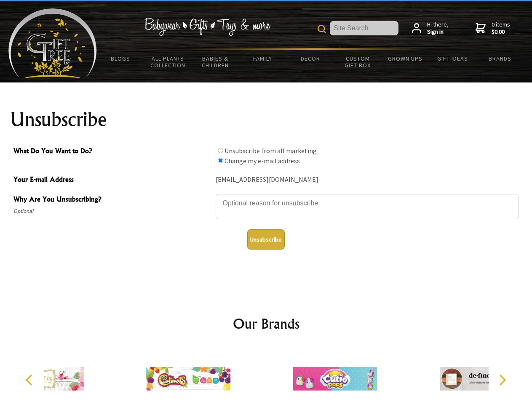 This screenshot has height=404, width=532. Describe the element at coordinates (367, 207) in the screenshot. I see `textarea: Why Are You Unsubscribing?` at that location.